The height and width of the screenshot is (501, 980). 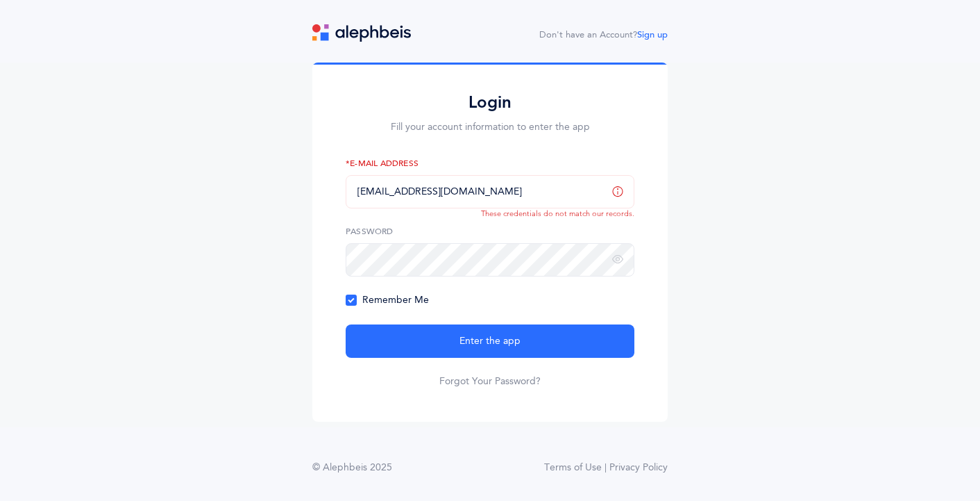 What do you see at coordinates (388, 300) in the screenshot?
I see `span: Remember Me` at bounding box center [388, 300].